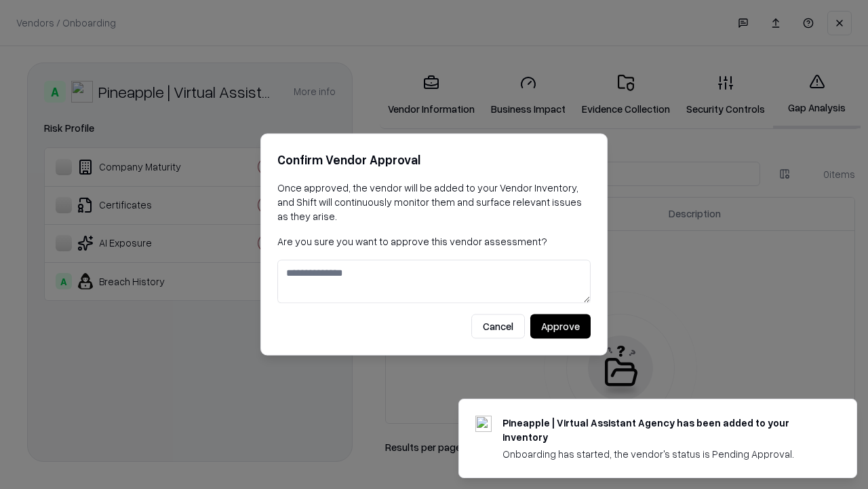 This screenshot has width=868, height=489. I want to click on div: Pineapple | Virtual Assistant Agency has been added to your inventory, so click(663, 430).